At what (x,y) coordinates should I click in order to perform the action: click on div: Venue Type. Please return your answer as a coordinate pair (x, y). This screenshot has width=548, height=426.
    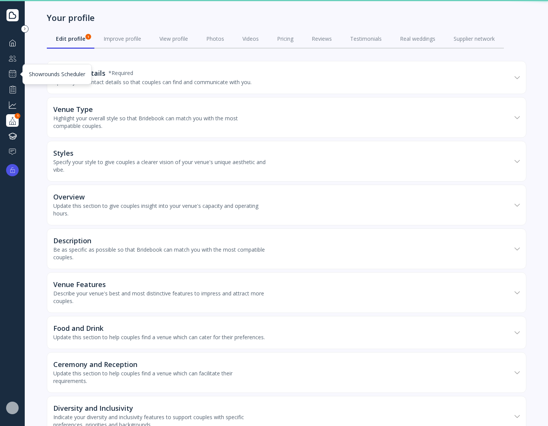
    Looking at the image, I should click on (73, 109).